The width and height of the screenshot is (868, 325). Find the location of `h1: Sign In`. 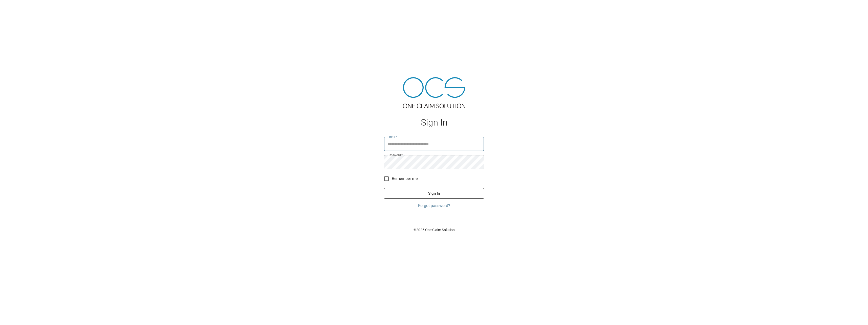

h1: Sign In is located at coordinates (434, 122).